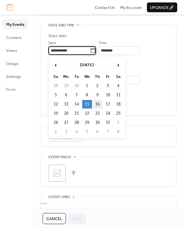  Describe the element at coordinates (13, 76) in the screenshot. I see `span: Settings` at that location.